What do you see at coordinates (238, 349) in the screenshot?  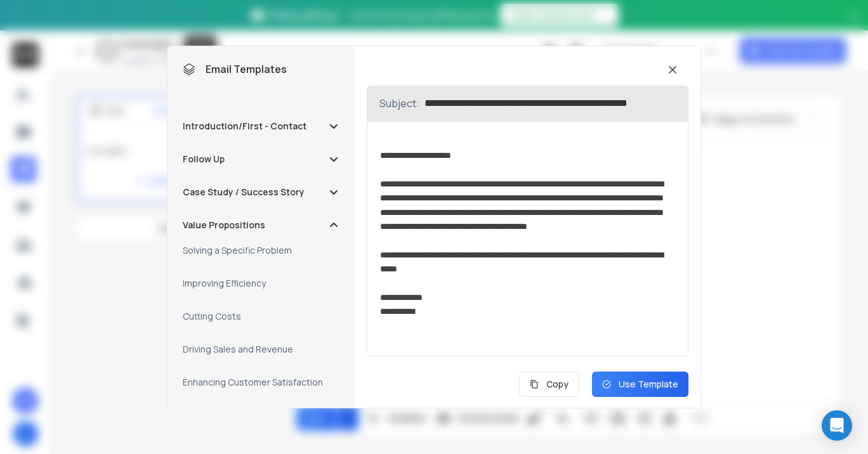 I see `h3: Driving Sales and Revenue` at bounding box center [238, 349].